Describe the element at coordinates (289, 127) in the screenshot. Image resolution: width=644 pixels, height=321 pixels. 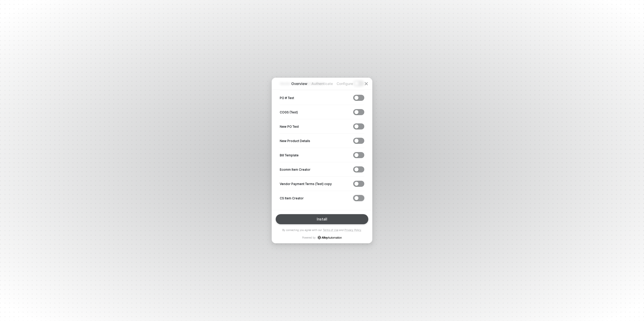
I see `p: New PO Test` at that location.